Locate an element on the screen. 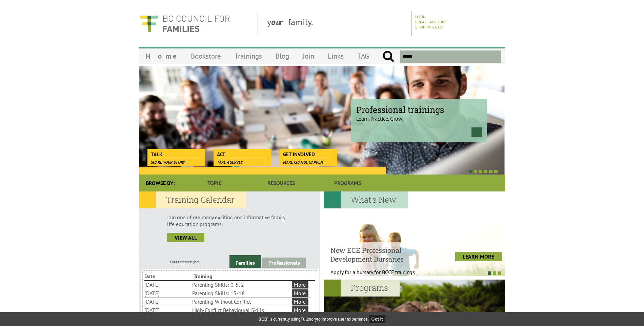 Image resolution: width=644 pixels, height=326 pixels. div: Find trainings for: is located at coordinates (184, 262).